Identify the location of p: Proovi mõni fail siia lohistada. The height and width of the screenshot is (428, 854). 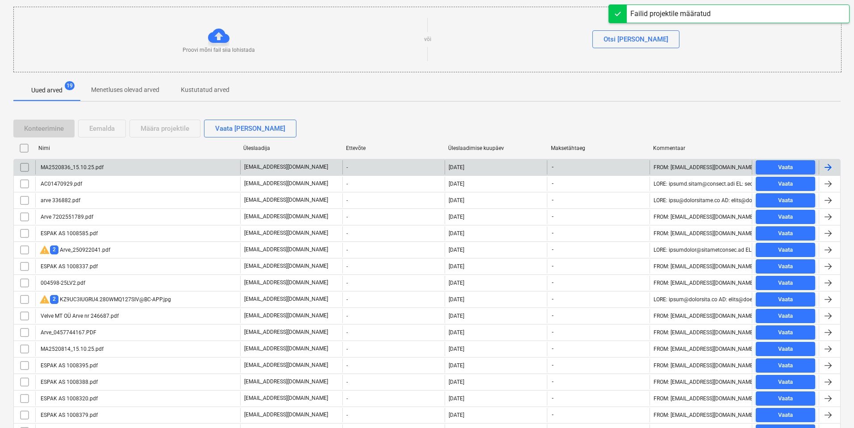
(219, 50).